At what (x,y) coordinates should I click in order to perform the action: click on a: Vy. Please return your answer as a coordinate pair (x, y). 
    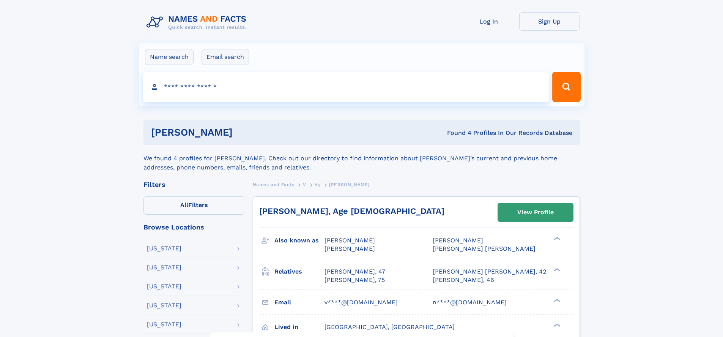
    Looking at the image, I should click on (317, 184).